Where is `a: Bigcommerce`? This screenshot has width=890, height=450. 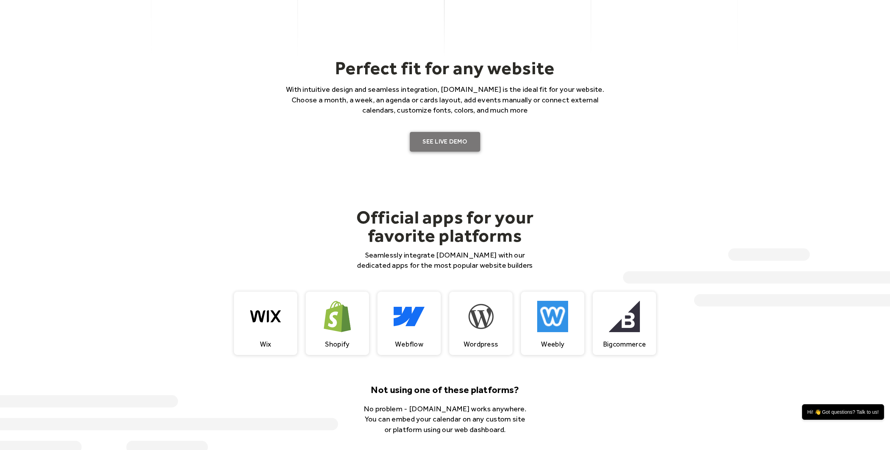
a: Bigcommerce is located at coordinates (624, 323).